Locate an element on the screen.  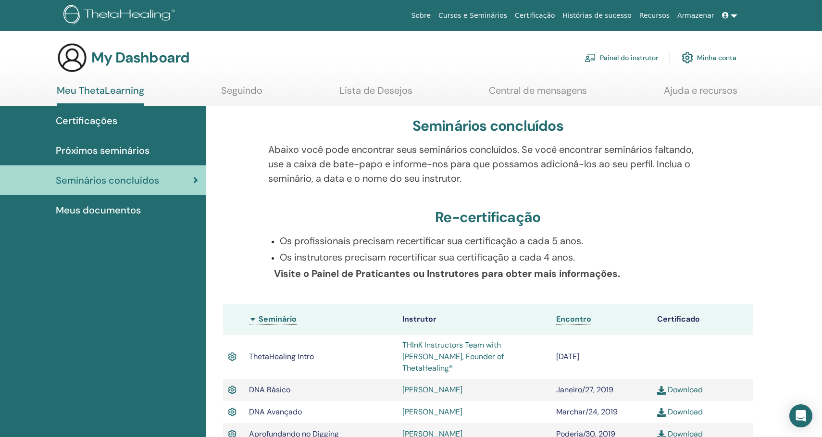
p: Os profissionais precisam recertificar sua certificação a cada 5 anos. is located at coordinates (494, 241).